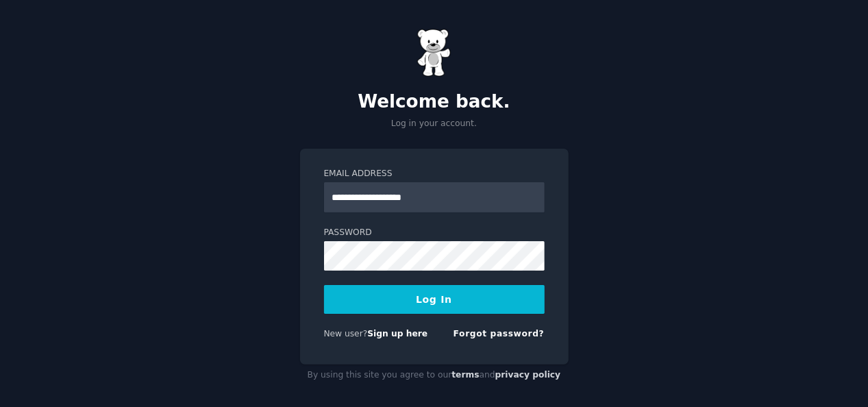 The image size is (868, 407). I want to click on span: New user?, so click(346, 333).